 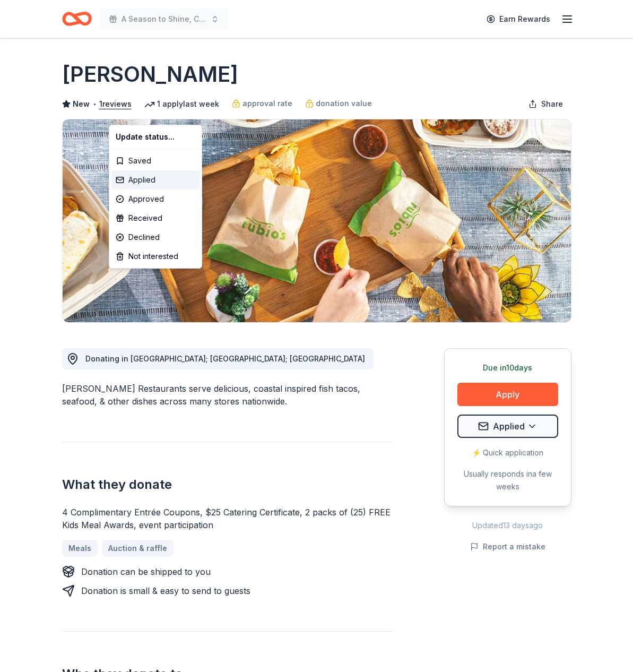 What do you see at coordinates (164, 19) in the screenshot?
I see `span: A Season to Shine, CAT Gala` at bounding box center [164, 19].